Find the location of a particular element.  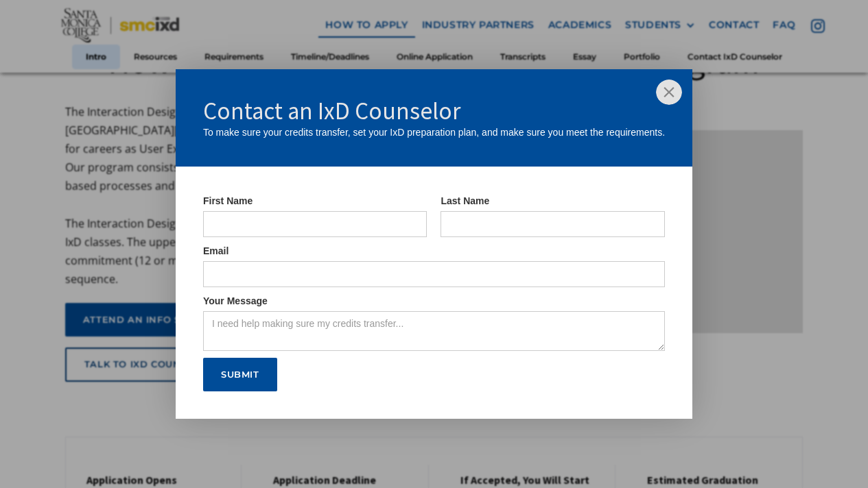

div: To make sure your credits transfer, set your IxD preparation plan, and make sure you meet the req... is located at coordinates (434, 132).